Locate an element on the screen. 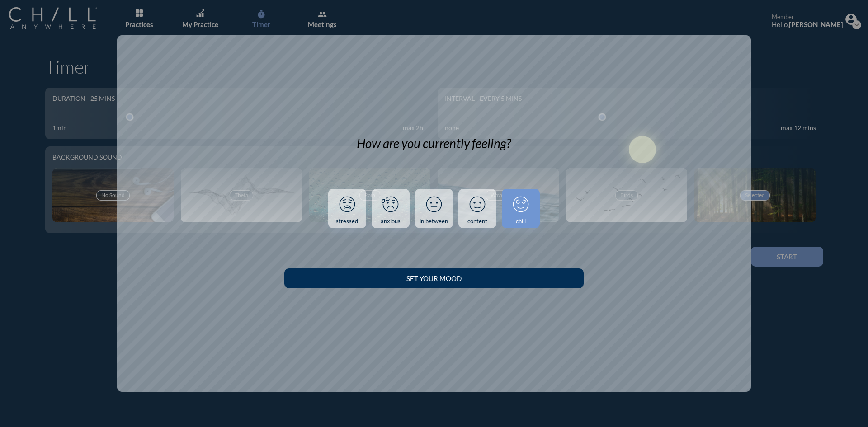 Image resolution: width=868 pixels, height=427 pixels. div: How are you currently feeling? is located at coordinates (434, 143).